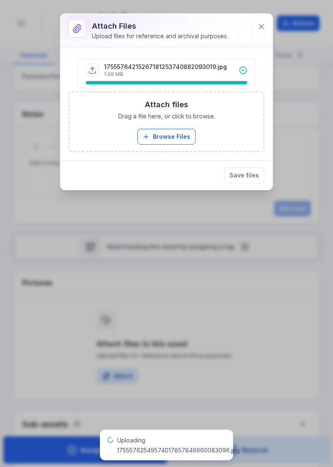 The width and height of the screenshot is (333, 467). Describe the element at coordinates (244, 175) in the screenshot. I see `button: Save files` at that location.